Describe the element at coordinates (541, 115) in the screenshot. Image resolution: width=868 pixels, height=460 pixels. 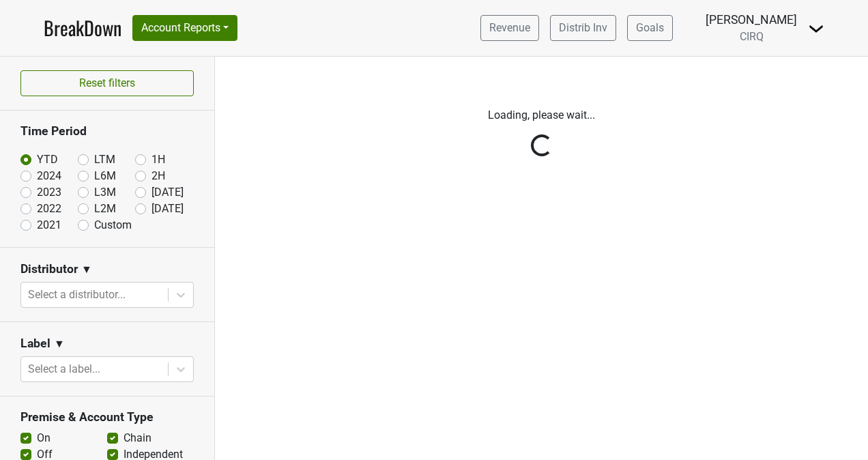
I see `p: Loading, please wait...` at that location.